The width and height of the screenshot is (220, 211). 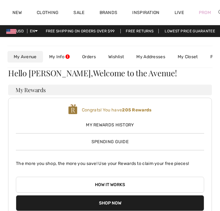 What do you see at coordinates (59, 57) in the screenshot?
I see `a: My Info` at bounding box center [59, 57].